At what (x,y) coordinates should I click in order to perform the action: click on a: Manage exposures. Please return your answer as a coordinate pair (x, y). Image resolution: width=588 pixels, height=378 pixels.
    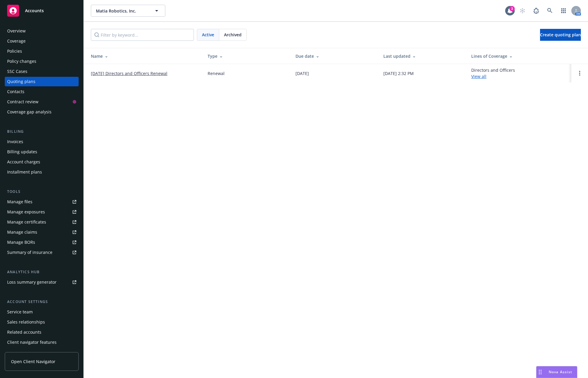
    Looking at the image, I should click on (42, 212).